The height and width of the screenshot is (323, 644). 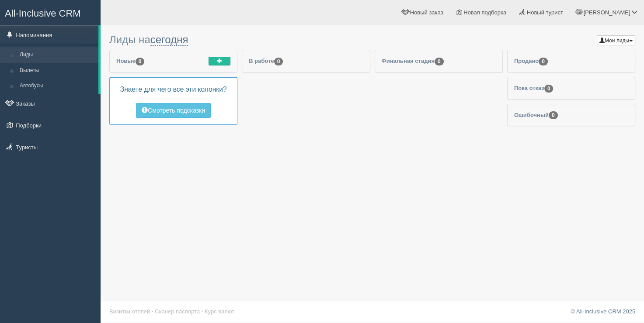 I want to click on button: Смотреть подсказки, so click(x=173, y=111).